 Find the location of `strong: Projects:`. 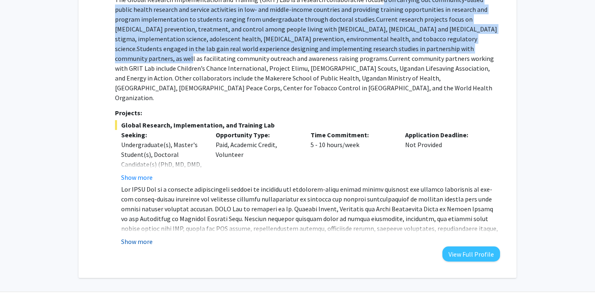

strong: Projects: is located at coordinates (128, 113).